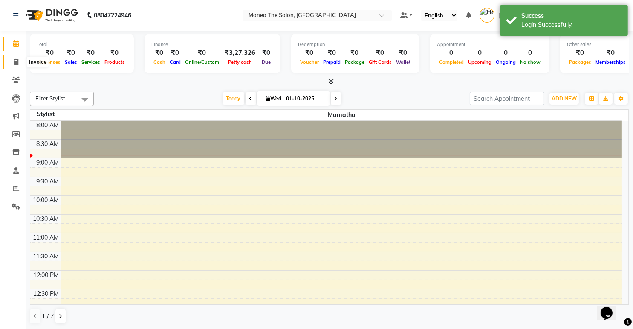  I want to click on span: Wed, so click(273, 98).